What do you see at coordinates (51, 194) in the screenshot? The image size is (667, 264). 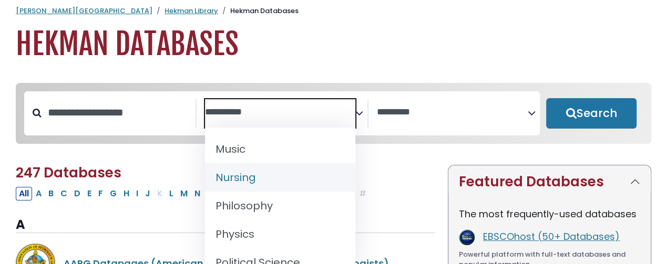 I see `button: Filter Results B` at bounding box center [51, 194].